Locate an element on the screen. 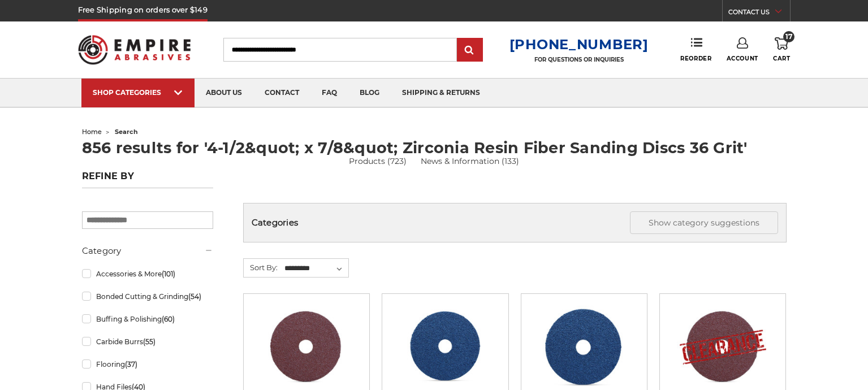  span: (60) is located at coordinates (168, 319).